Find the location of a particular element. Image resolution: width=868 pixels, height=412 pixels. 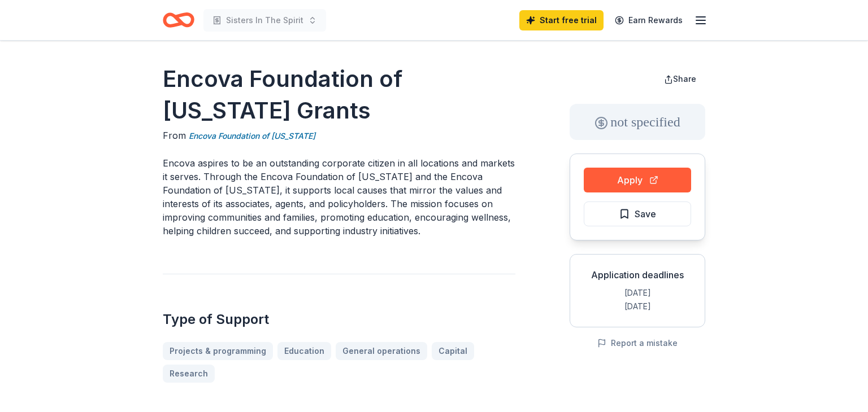

div: not specified is located at coordinates (637, 122).